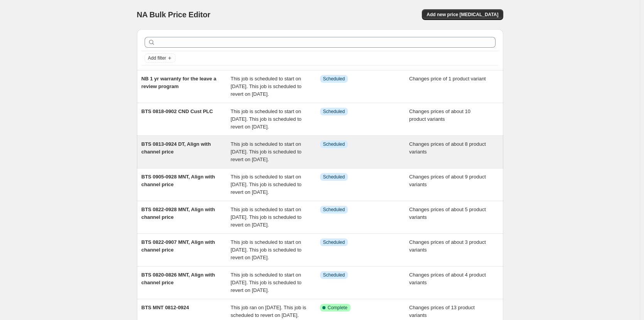 The width and height of the screenshot is (644, 320). I want to click on span: Changes prices of about 3 product variants, so click(447, 246).